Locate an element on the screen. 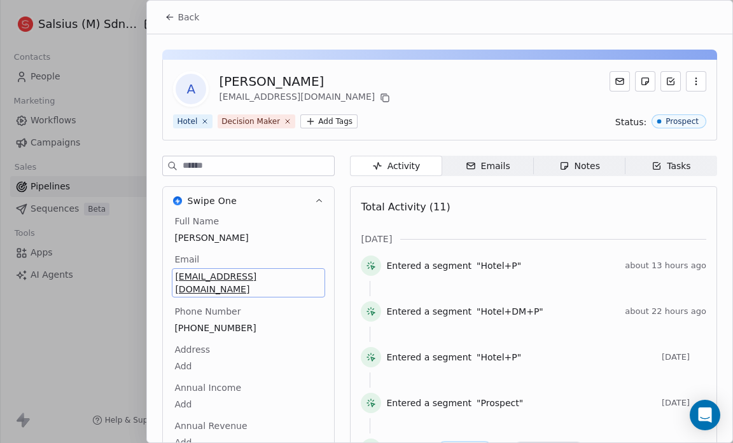 The width and height of the screenshot is (733, 443). span: A is located at coordinates (191, 89).